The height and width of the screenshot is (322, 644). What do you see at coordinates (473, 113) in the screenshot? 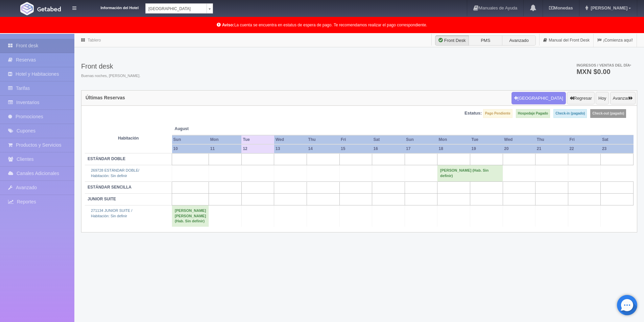
I see `label: Estatus:` at bounding box center [473, 113].